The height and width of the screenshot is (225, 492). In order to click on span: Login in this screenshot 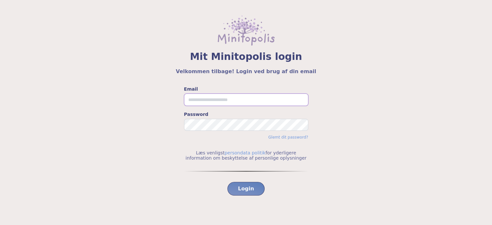, I will do `click(246, 189)`.